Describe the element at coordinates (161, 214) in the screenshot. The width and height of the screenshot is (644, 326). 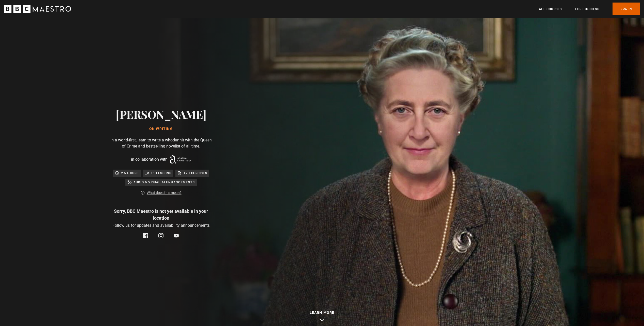
I see `p: Sorry, BBC Maestro is not yet available in your location` at that location.